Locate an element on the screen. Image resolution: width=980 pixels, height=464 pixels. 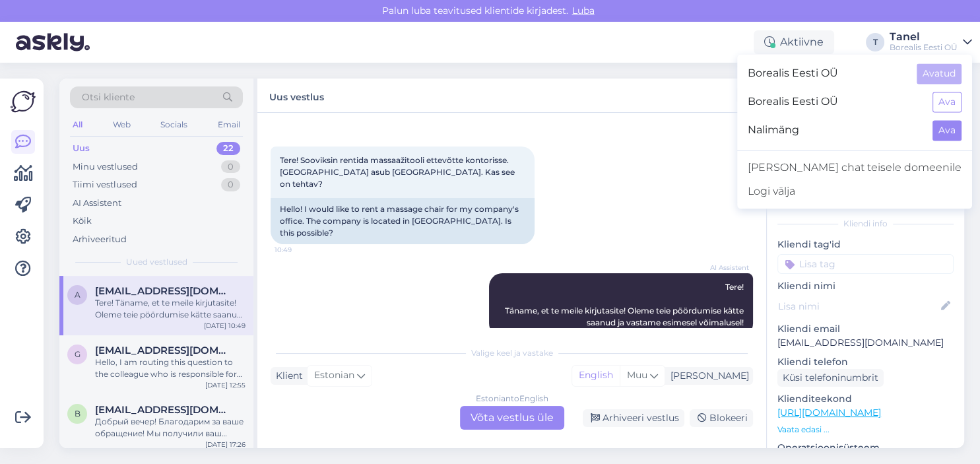
p: Operatsioonisüsteem is located at coordinates (866, 448).